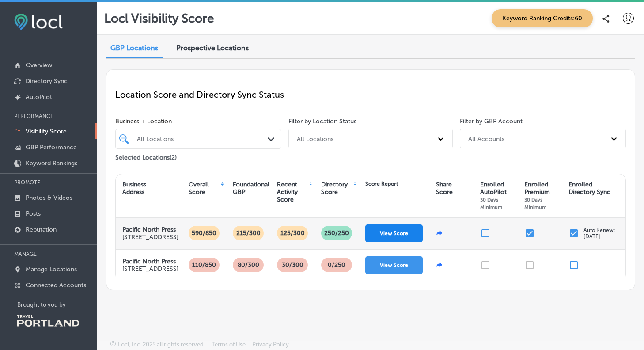  What do you see at coordinates (57, 304) in the screenshot?
I see `p: Brought to you by` at bounding box center [57, 304].